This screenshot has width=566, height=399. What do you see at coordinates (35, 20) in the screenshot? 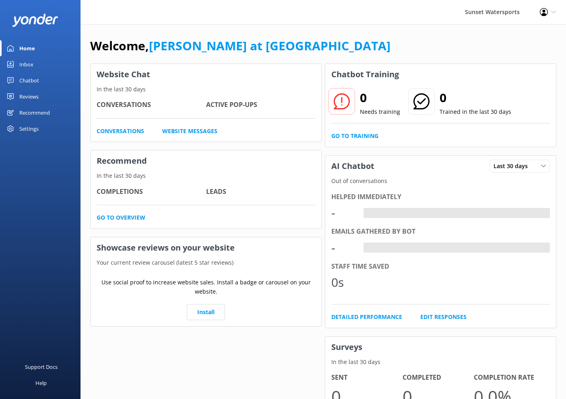
I see `img: yonder-white-logo.png` at bounding box center [35, 20].